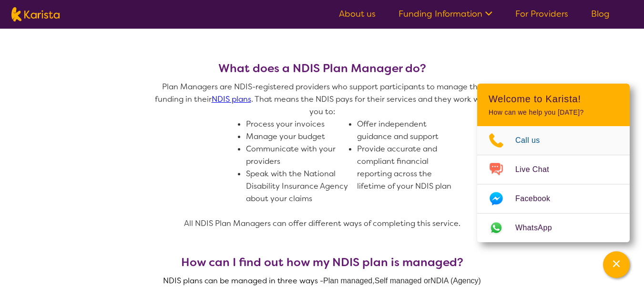  Describe the element at coordinates (553, 99) in the screenshot. I see `h2: Welcome to Karista!` at that location.